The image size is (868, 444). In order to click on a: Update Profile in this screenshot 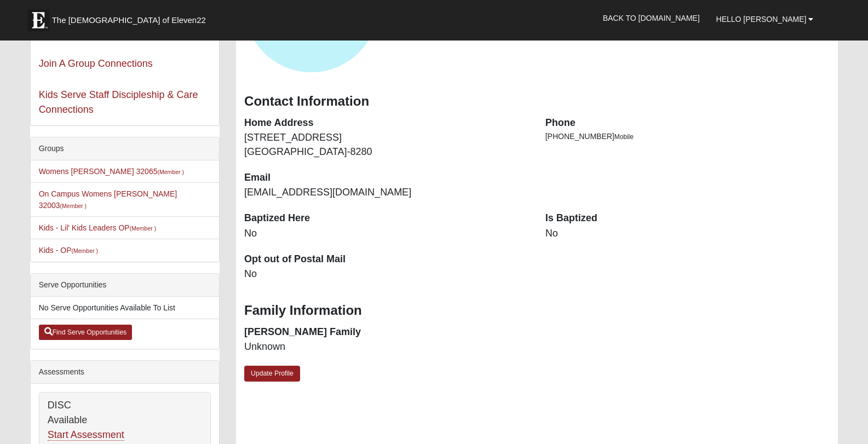, I will do `click(272, 373)`.